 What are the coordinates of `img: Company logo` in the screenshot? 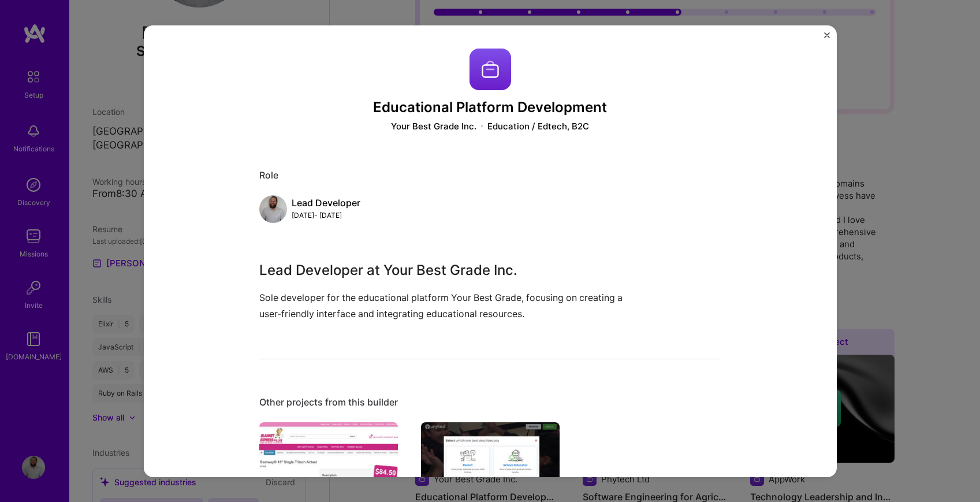 It's located at (490, 68).